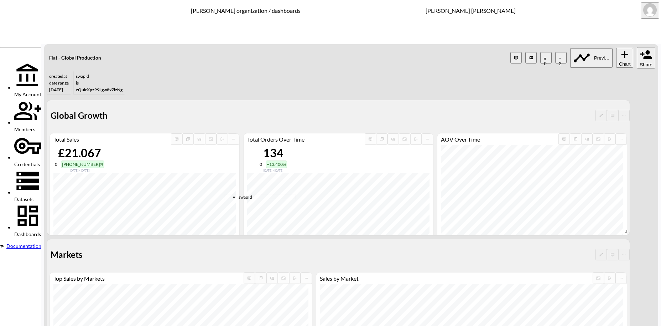 The height and width of the screenshot is (326, 661). I want to click on span: 0, so click(545, 63).